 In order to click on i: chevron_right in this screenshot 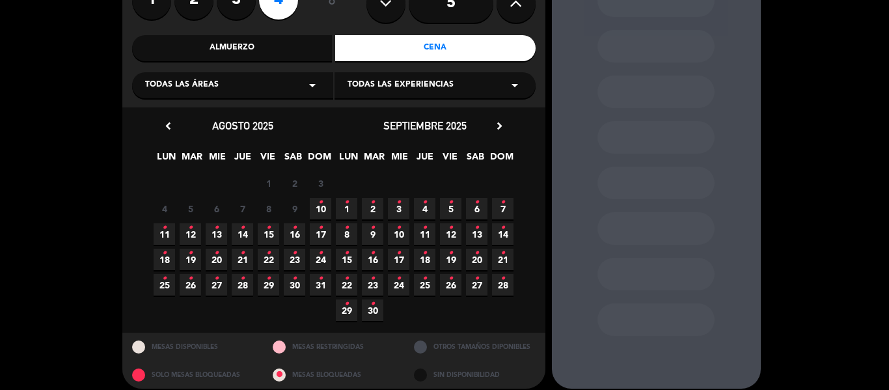, I will do `click(499, 126)`.